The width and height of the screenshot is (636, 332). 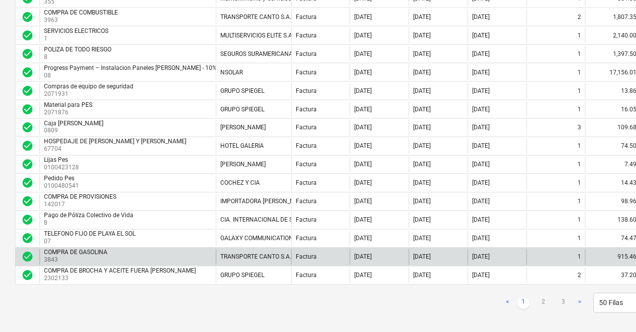 I want to click on p: 3843, so click(x=76, y=260).